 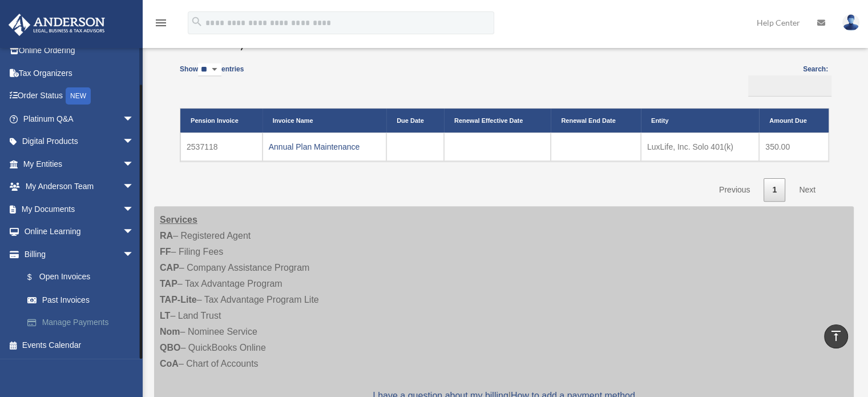 I want to click on td: 350.00, so click(x=794, y=147).